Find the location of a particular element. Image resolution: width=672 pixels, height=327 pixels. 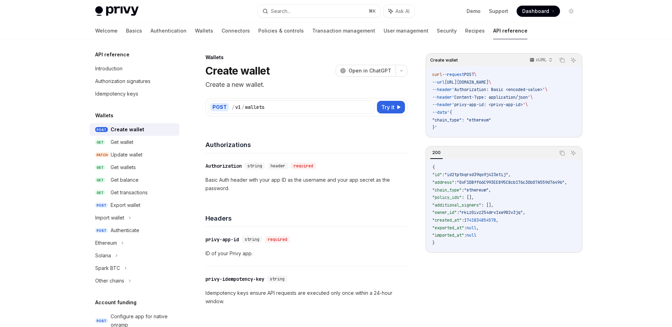

span: "address" is located at coordinates (443, 182).